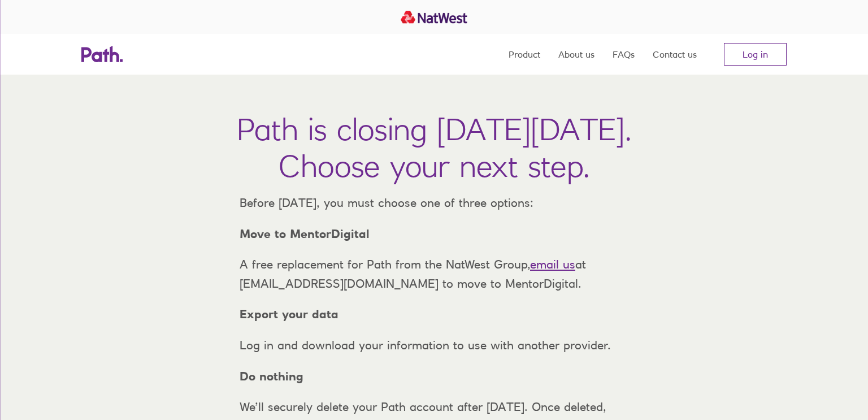 The image size is (868, 420). What do you see at coordinates (305, 233) in the screenshot?
I see `strong: Move to MentorDigital` at bounding box center [305, 233].